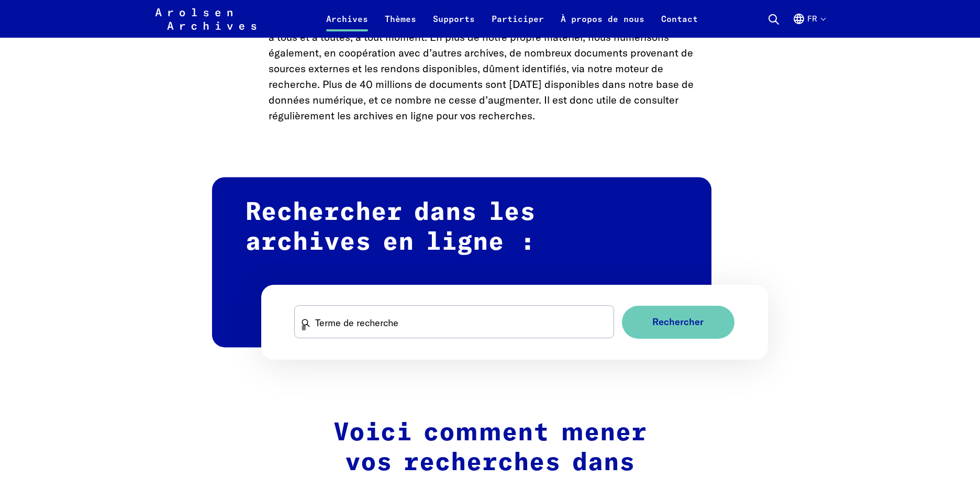 The width and height of the screenshot is (980, 478). Describe the element at coordinates (809, 25) in the screenshot. I see `button: Français, sélection de la langue` at that location.